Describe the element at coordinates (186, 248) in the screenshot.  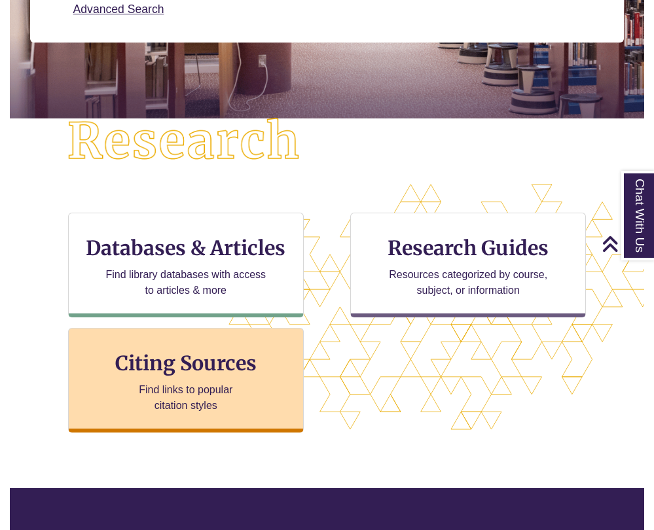
I see `h3: Databases & Articles` at that location.